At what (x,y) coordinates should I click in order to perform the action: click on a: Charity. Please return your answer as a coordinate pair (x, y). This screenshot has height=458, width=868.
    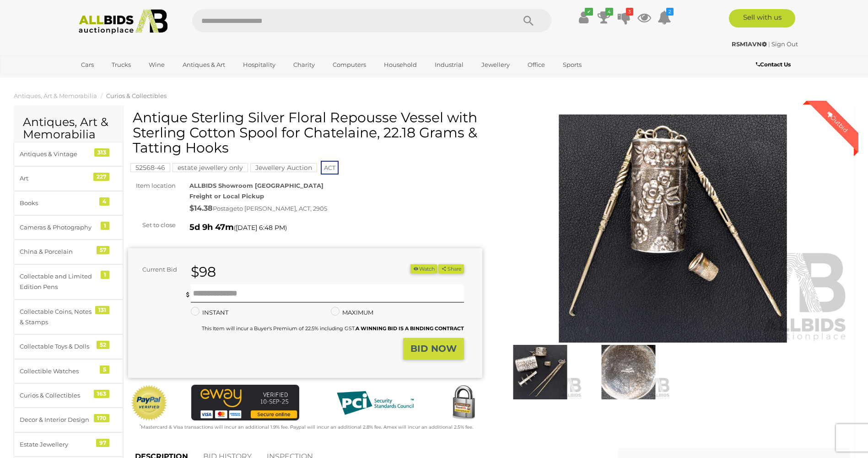
    Looking at the image, I should click on (304, 65).